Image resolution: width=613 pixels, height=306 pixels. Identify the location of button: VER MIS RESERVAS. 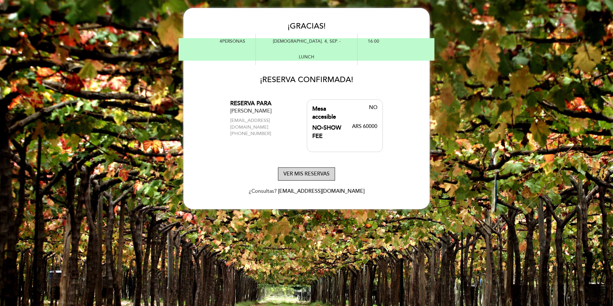
(307, 174).